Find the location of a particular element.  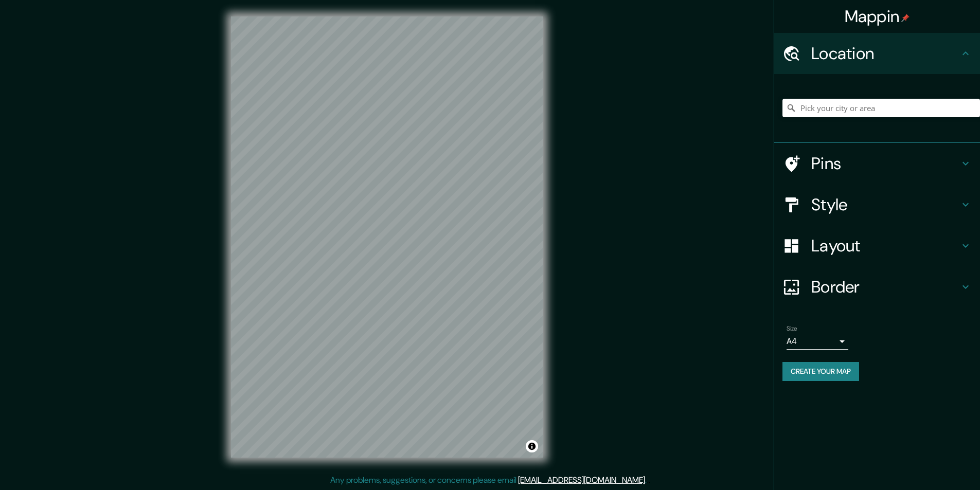

div: Pins is located at coordinates (877, 163).